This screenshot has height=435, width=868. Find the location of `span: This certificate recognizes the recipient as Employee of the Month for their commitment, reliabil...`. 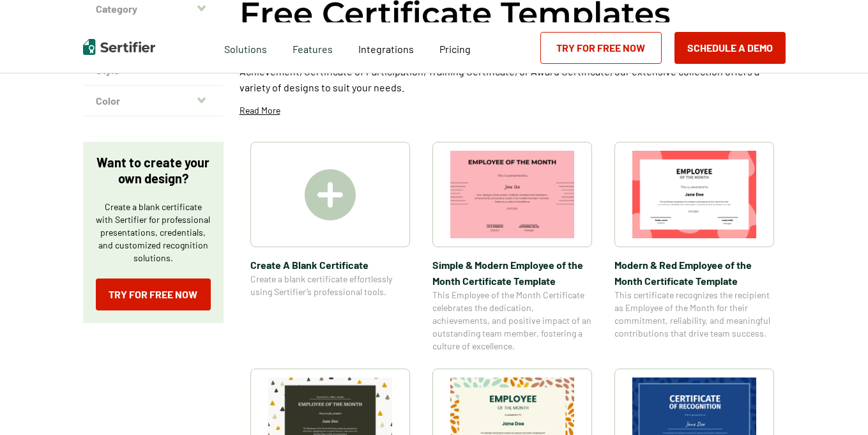

span: This certificate recognizes the recipient as Employee of the Month for their commitment, reliabil... is located at coordinates (694, 315).